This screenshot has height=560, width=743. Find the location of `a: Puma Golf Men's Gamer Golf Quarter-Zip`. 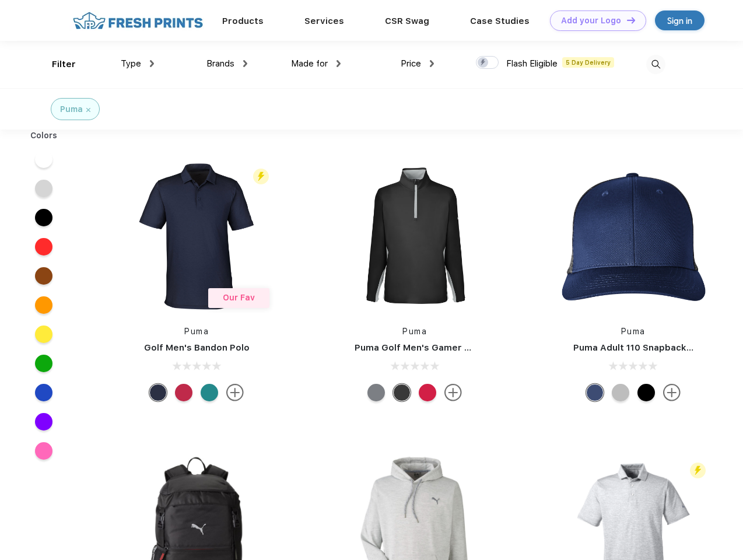

a: Puma Golf Men's Gamer Golf Quarter-Zip is located at coordinates (447, 347).